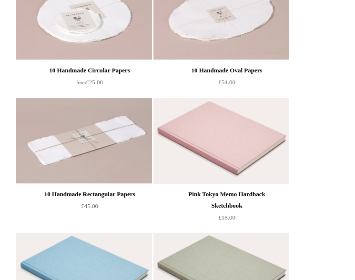  Describe the element at coordinates (226, 70) in the screenshot. I see `div: 10 Handmade Oval Papers` at that location.